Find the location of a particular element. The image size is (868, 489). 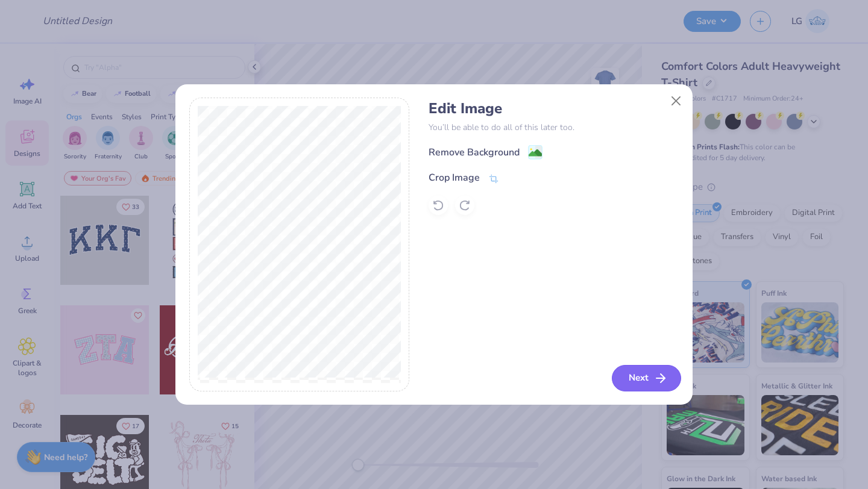

div: Remove Background is located at coordinates (473, 153).